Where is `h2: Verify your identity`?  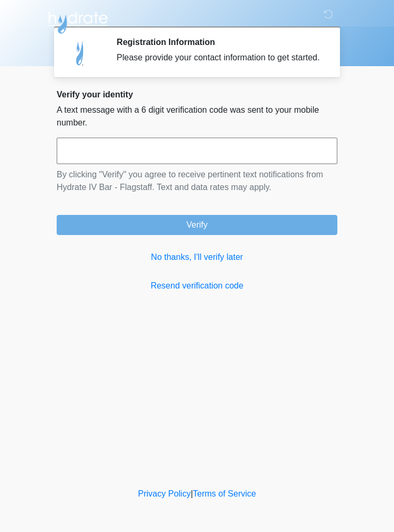
h2: Verify your identity is located at coordinates (197, 94).